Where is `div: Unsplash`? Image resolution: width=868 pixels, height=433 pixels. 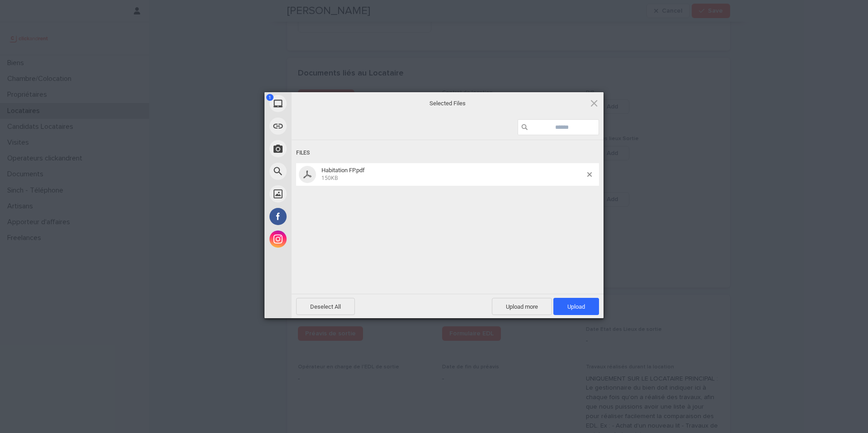
div: Unsplash is located at coordinates (319, 194).